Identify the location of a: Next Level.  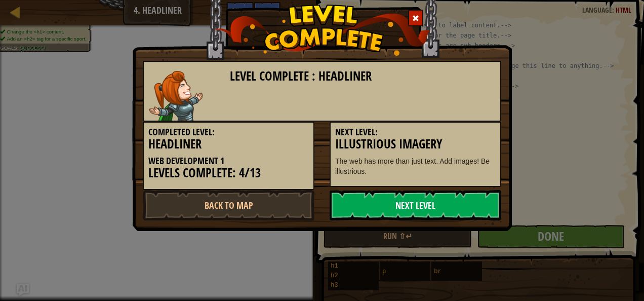
(415, 205).